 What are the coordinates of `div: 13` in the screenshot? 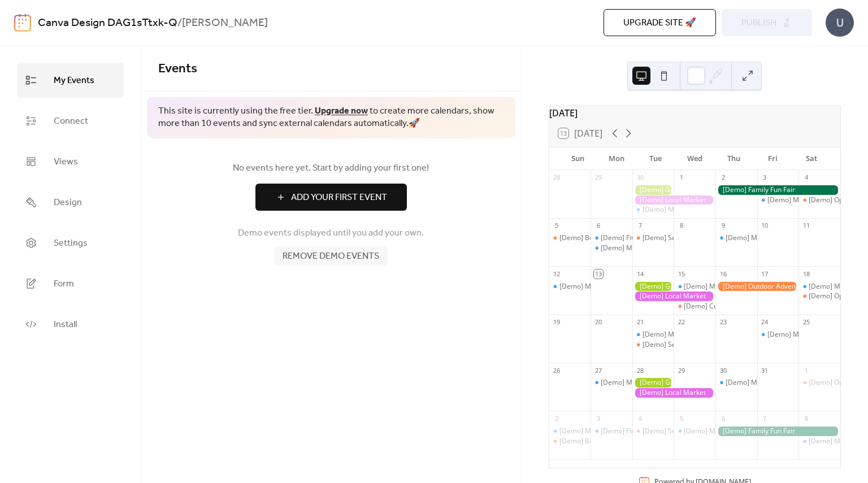 It's located at (598, 273).